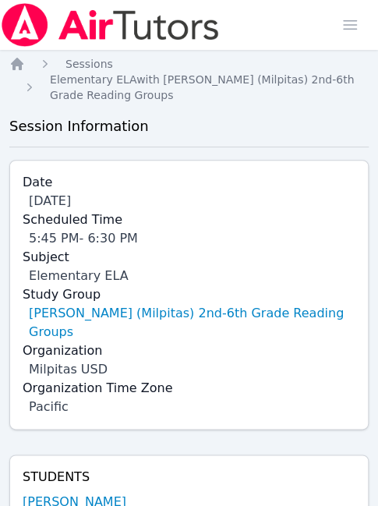  I want to click on label: Organization Time Zone, so click(189, 388).